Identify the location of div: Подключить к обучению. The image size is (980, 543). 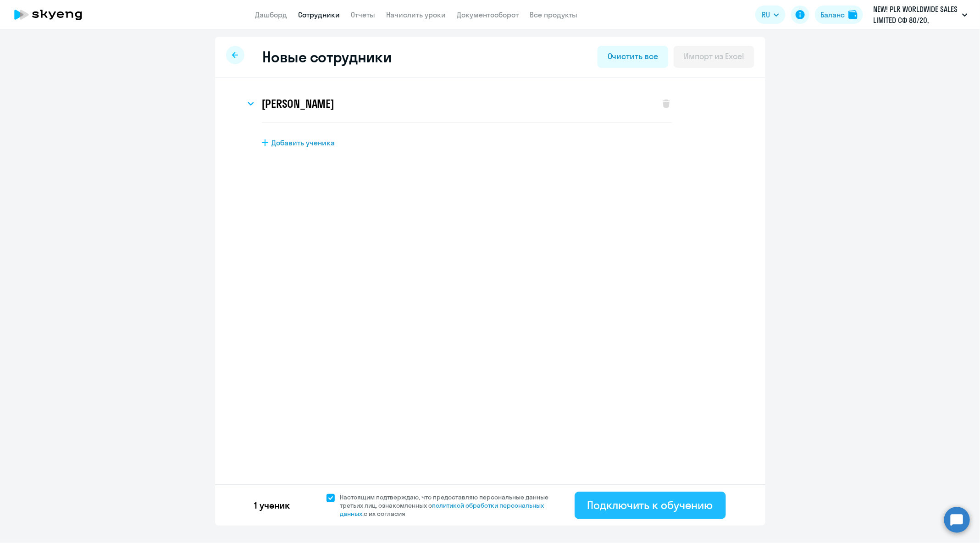
(650, 505).